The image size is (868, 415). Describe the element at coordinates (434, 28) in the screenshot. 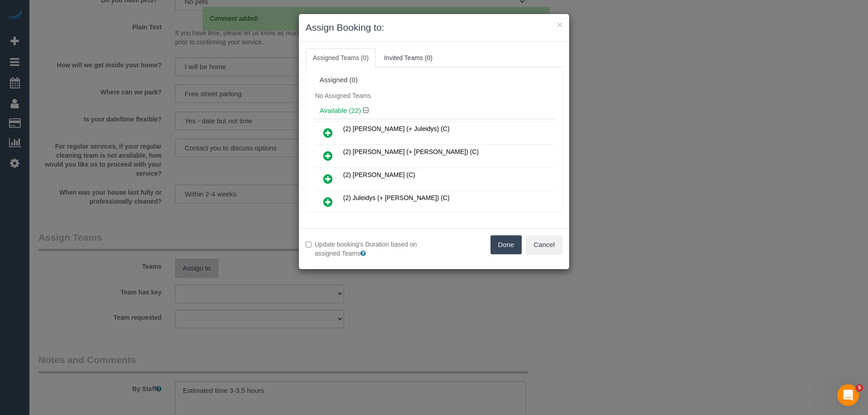

I see `h3: Assign Booking to:` at that location.